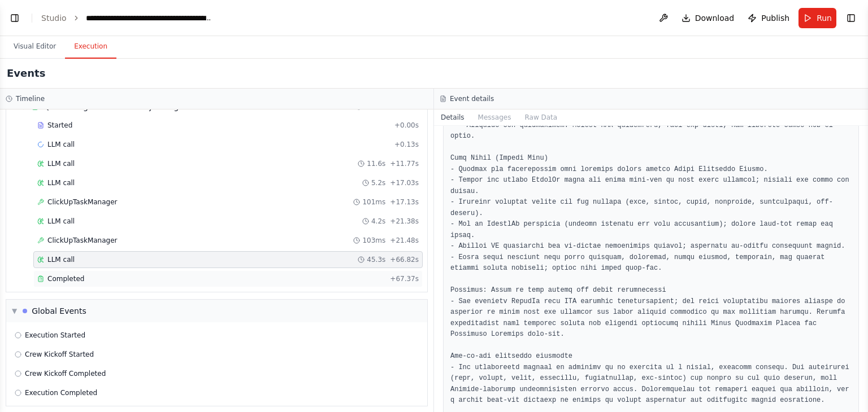 The image size is (868, 412). What do you see at coordinates (404, 221) in the screenshot?
I see `span: + 21.38s` at bounding box center [404, 221].